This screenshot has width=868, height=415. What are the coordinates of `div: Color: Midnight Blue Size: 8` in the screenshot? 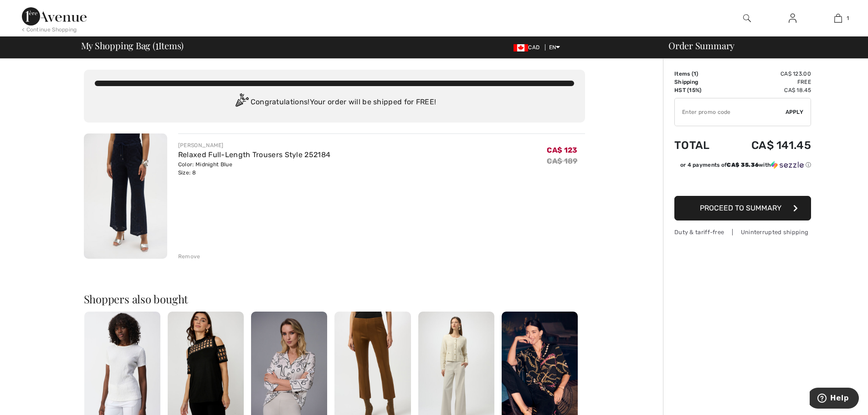 It's located at (254, 169).